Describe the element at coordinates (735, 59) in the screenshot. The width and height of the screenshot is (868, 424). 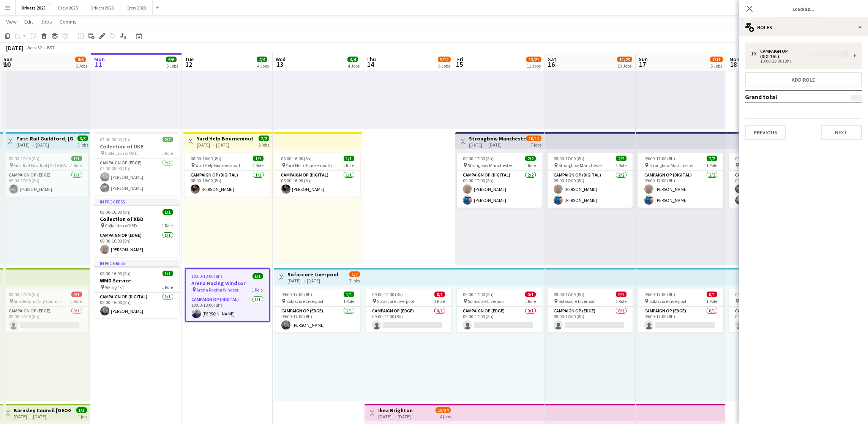
I see `span: Mon` at that location.